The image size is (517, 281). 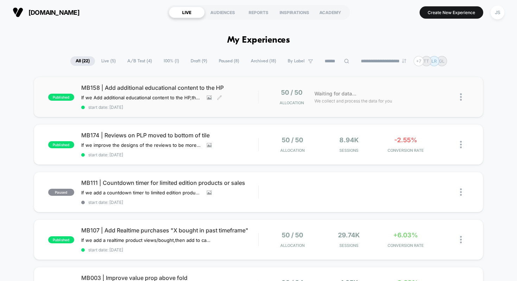 I want to click on div: ACADEMY, so click(x=330, y=12).